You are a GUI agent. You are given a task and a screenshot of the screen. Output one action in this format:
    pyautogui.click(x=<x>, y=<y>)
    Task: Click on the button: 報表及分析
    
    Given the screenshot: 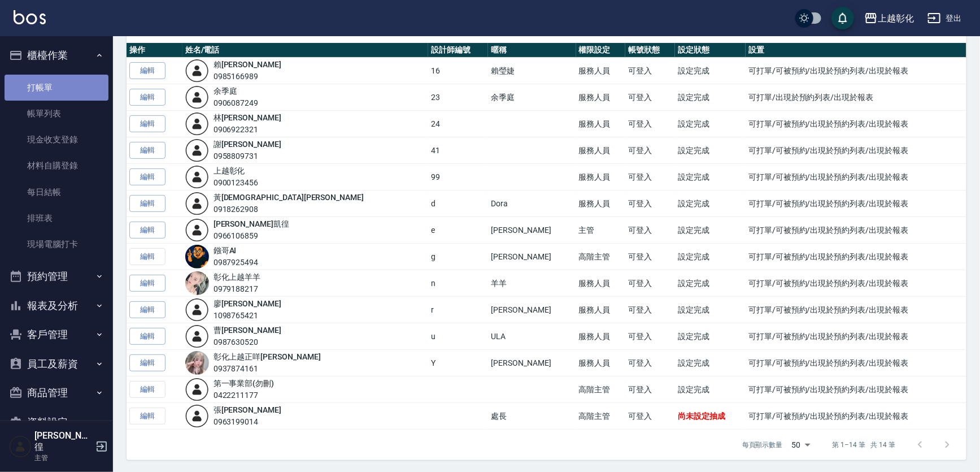 What is the action you would take?
    pyautogui.click(x=56, y=306)
    